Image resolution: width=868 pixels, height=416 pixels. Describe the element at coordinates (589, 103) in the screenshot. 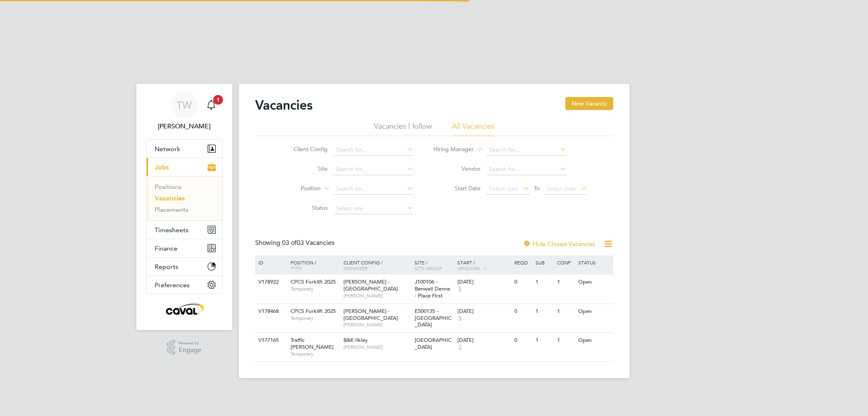

I see `button: New Vacancy` at that location.